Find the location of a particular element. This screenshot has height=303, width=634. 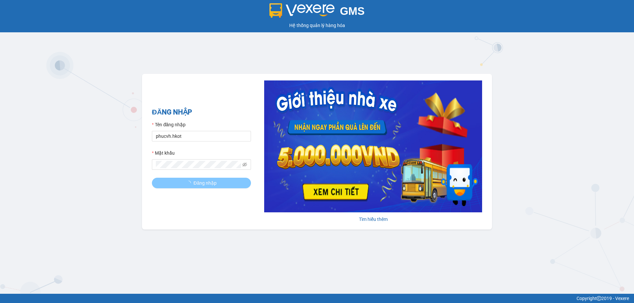

input: Tên đăng nhập is located at coordinates (201, 136).